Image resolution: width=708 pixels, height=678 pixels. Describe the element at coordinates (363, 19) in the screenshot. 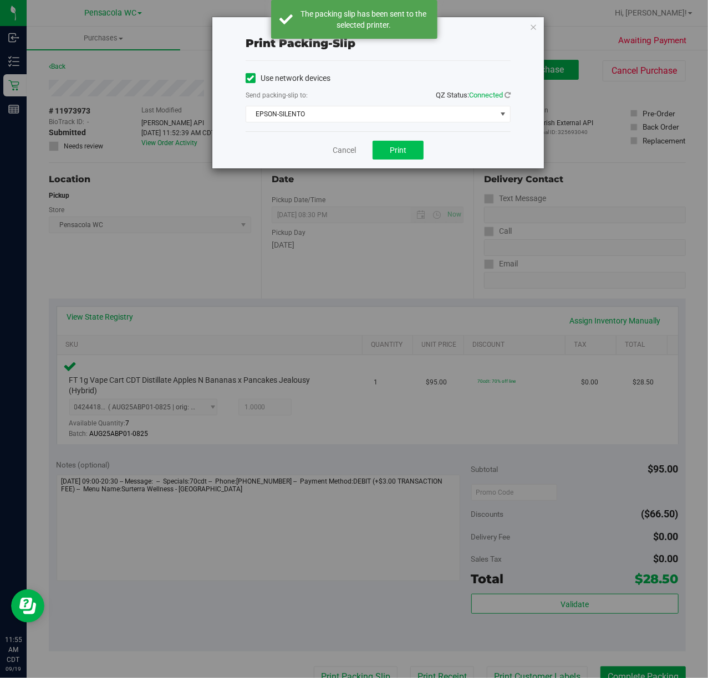

I see `div: The packing slip has been sent to the selected printer.` at that location.